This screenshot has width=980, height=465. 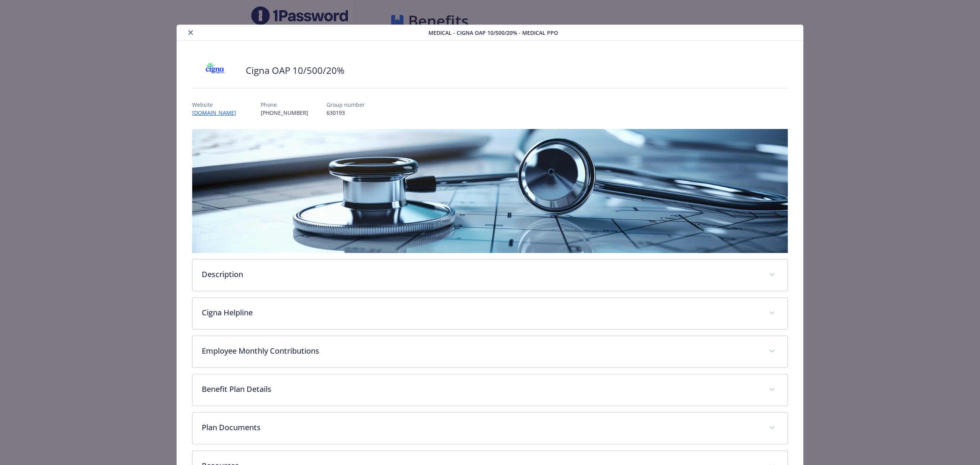 I want to click on button: close, so click(x=191, y=32).